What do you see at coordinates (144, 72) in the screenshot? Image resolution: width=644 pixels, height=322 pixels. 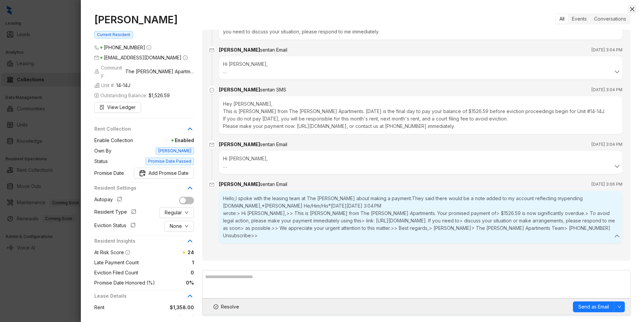 I see `span: Community:` at bounding box center [144, 72].